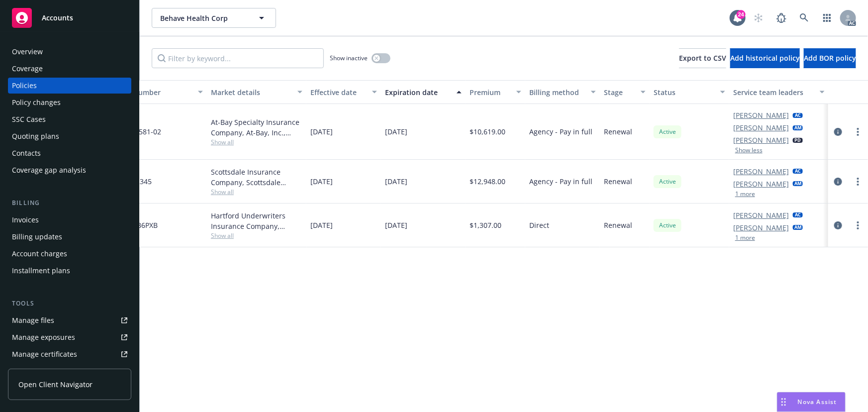  What do you see at coordinates (773, 92) in the screenshot?
I see `div: Service team leaders` at bounding box center [773, 92].